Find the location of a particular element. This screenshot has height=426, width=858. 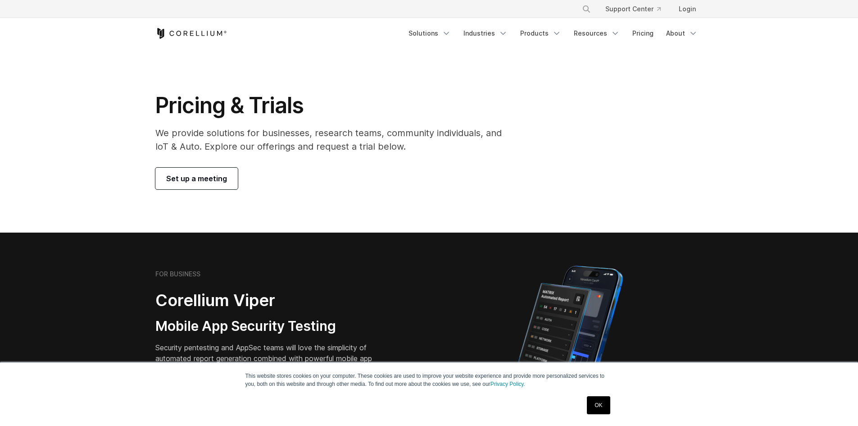

a: Privacy Policy. is located at coordinates (508, 384).